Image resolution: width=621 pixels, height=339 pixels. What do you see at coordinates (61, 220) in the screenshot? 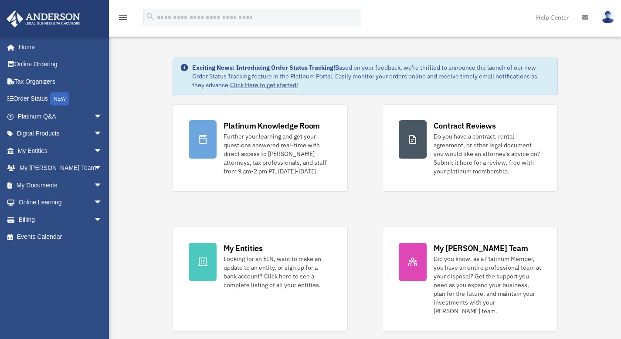
I see `a: Billingarrow_drop_down` at bounding box center [61, 220].